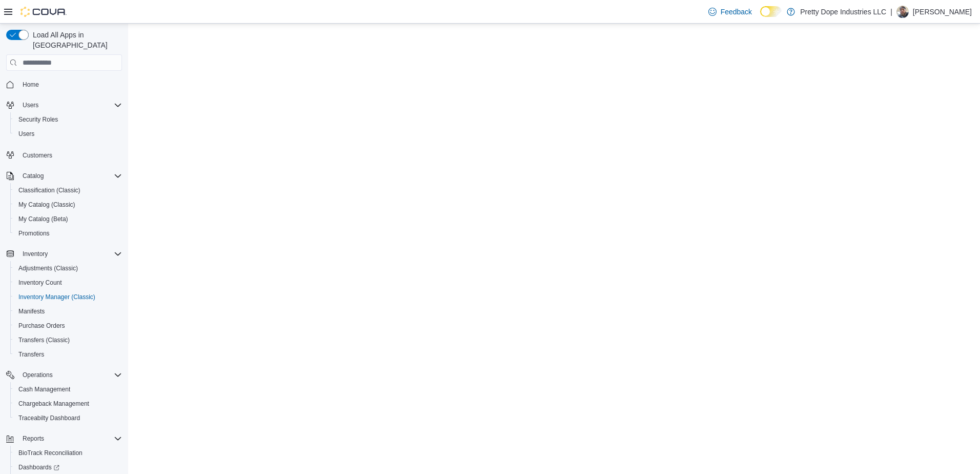  What do you see at coordinates (68, 119) in the screenshot?
I see `button: Security Roles` at bounding box center [68, 119].